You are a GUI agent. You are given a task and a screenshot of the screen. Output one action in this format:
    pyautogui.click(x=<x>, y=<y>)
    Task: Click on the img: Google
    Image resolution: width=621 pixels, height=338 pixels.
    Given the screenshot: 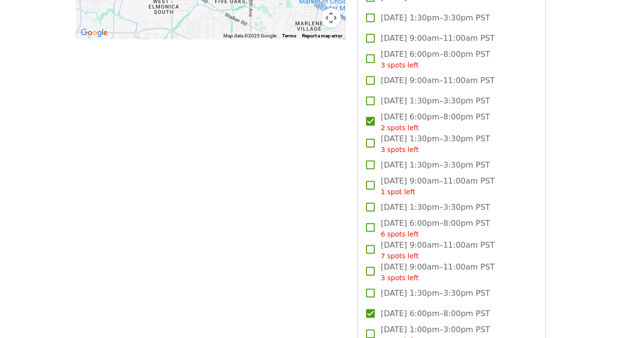 What is the action you would take?
    pyautogui.click(x=94, y=33)
    